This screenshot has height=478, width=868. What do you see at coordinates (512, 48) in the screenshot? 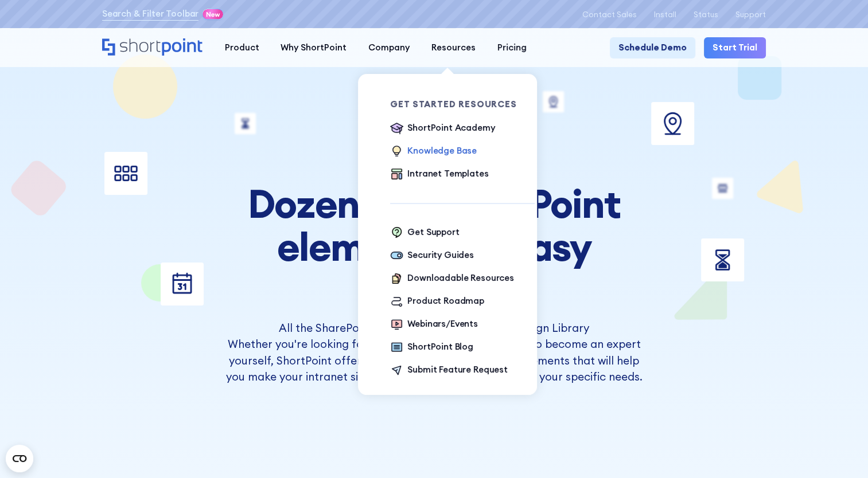
I see `div: Pricing` at bounding box center [512, 48].